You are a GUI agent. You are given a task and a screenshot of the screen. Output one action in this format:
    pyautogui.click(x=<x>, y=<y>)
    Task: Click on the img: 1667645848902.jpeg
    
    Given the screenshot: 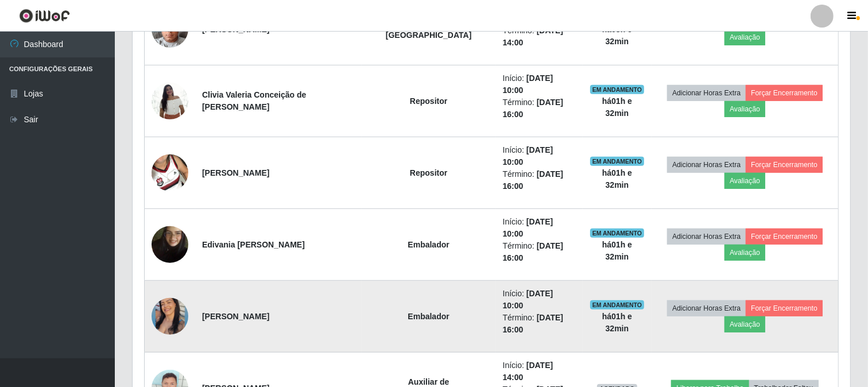 What is the action you would take?
    pyautogui.click(x=170, y=100)
    